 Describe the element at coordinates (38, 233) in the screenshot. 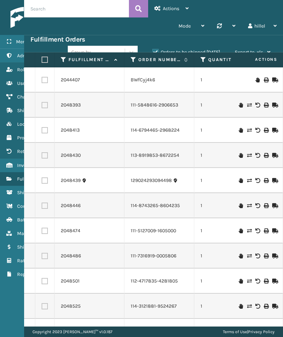

I see `span: Marketplace Orders` at that location.